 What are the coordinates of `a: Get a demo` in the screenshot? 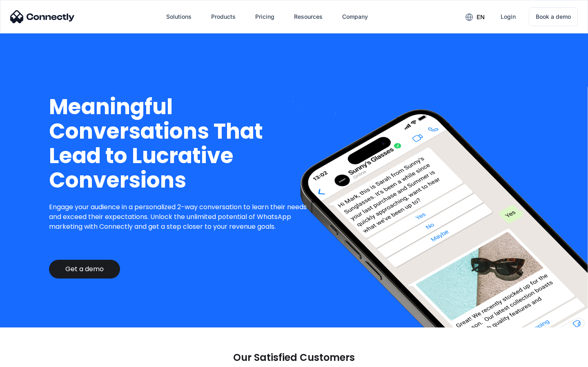 It's located at (85, 269).